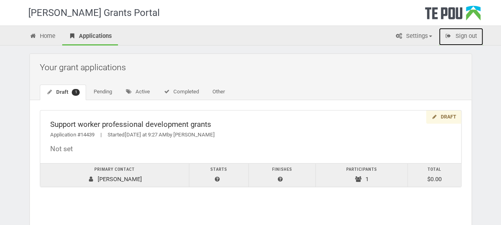 This screenshot has height=225, width=501. I want to click on div: Te Pou Logo, so click(453, 16).